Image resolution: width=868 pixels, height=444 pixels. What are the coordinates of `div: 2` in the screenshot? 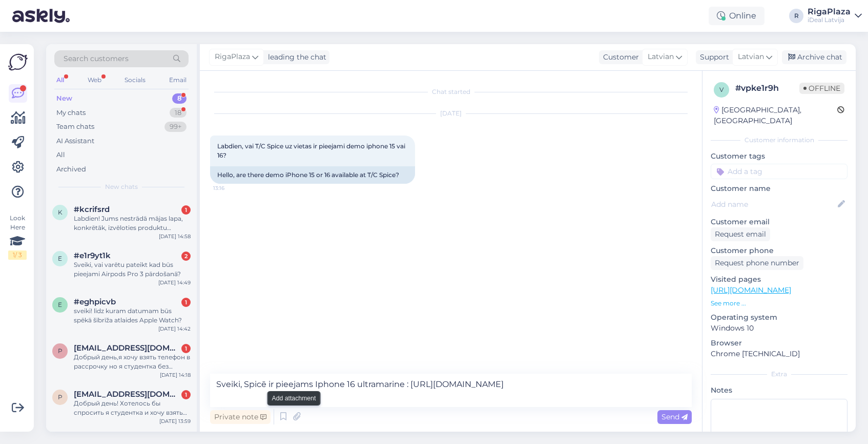 It's located at (186, 256).